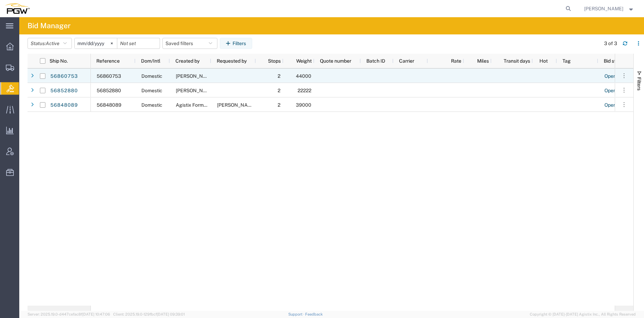 The height and width of the screenshot is (318, 644). I want to click on a: 56852880, so click(64, 91).